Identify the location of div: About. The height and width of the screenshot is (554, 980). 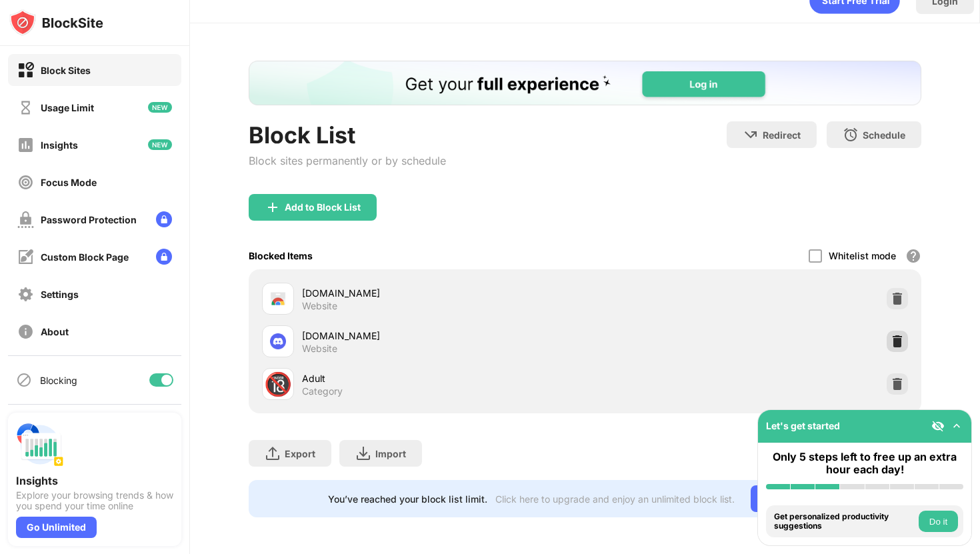
(54, 331).